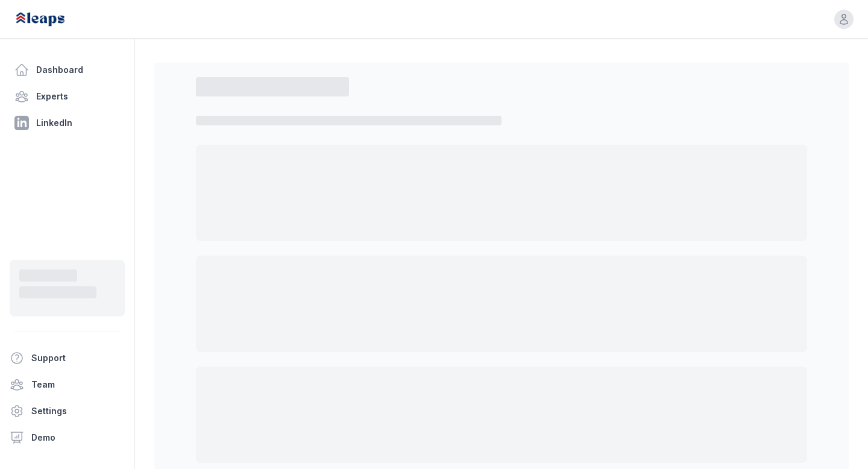 The width and height of the screenshot is (868, 469). What do you see at coordinates (67, 97) in the screenshot?
I see `a: Experts` at bounding box center [67, 97].